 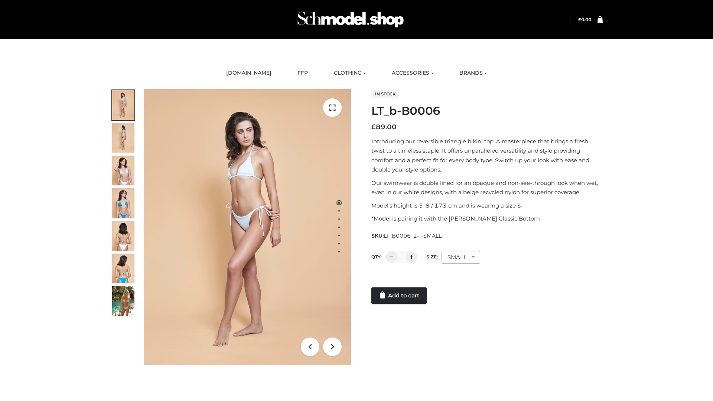 I want to click on p: Introducing our reversible triangle bikini top. A masterpiece that brings a fresh twist to a time..., so click(x=487, y=156).